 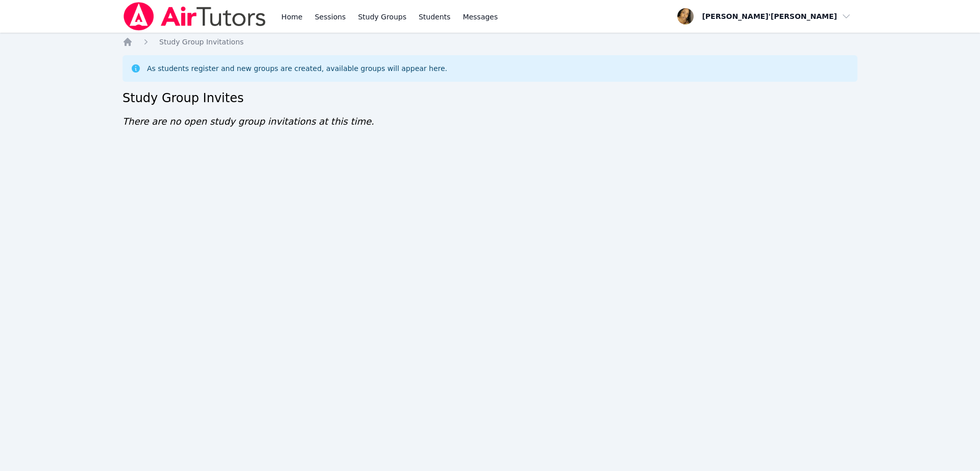 I want to click on span: Messages, so click(x=480, y=17).